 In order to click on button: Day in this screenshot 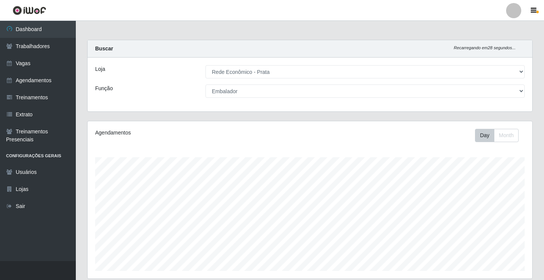, I will do `click(484, 135)`.